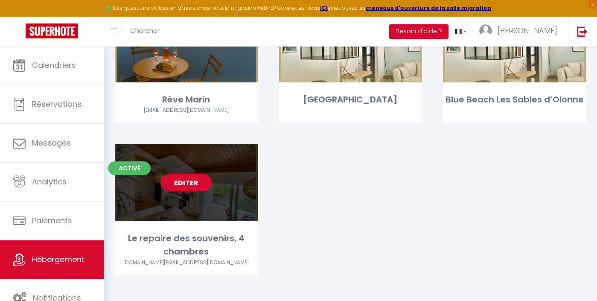 This screenshot has width=597, height=301. Describe the element at coordinates (582, 31) in the screenshot. I see `img: logout` at that location.